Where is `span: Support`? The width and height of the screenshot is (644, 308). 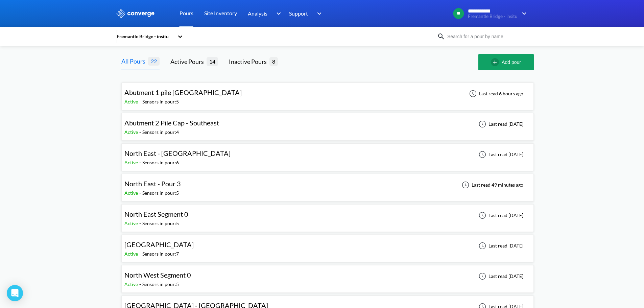
span: Support is located at coordinates (298, 13).